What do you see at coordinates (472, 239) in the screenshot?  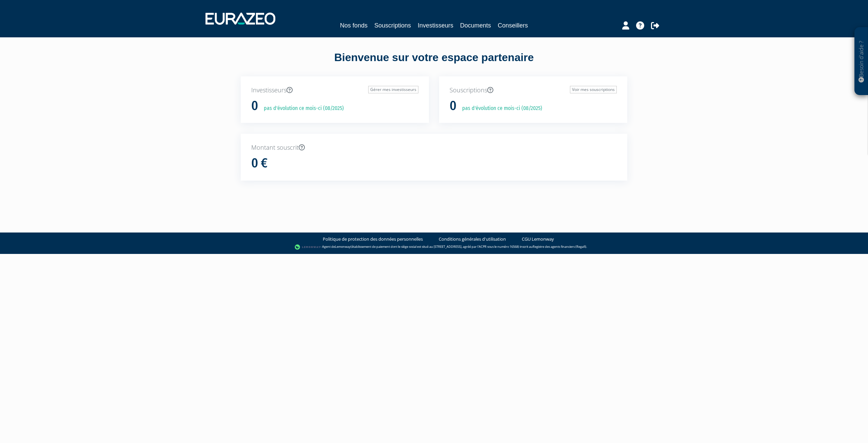 I see `a: Conditions générales d'utilisation` at bounding box center [472, 239].